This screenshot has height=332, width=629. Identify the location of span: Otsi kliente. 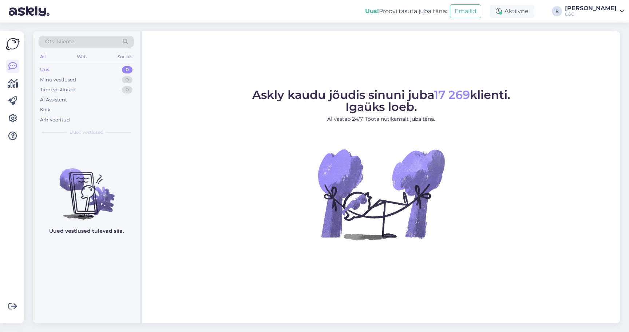
(60, 41).